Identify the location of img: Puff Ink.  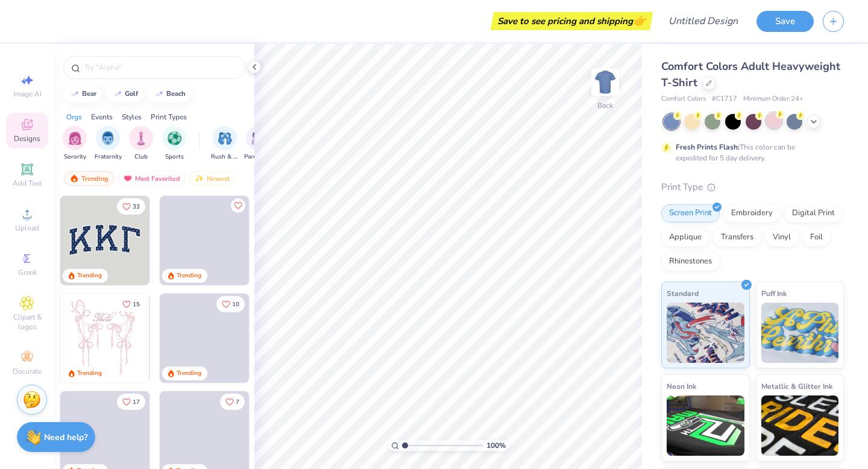
(800, 333).